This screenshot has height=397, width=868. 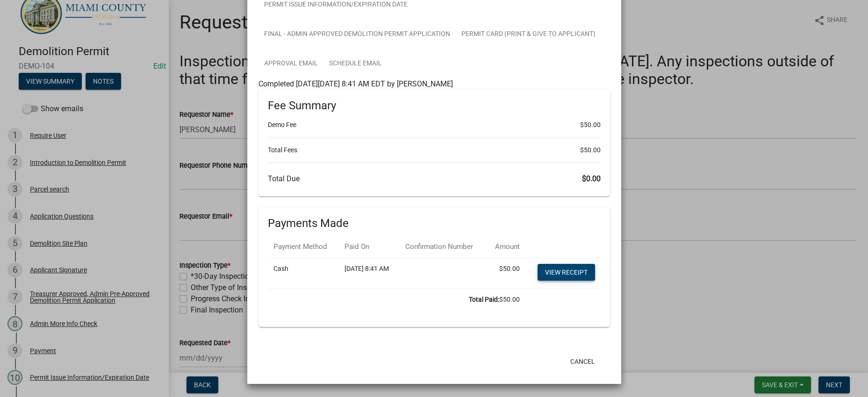 I want to click on th: Paid On, so click(x=370, y=247).